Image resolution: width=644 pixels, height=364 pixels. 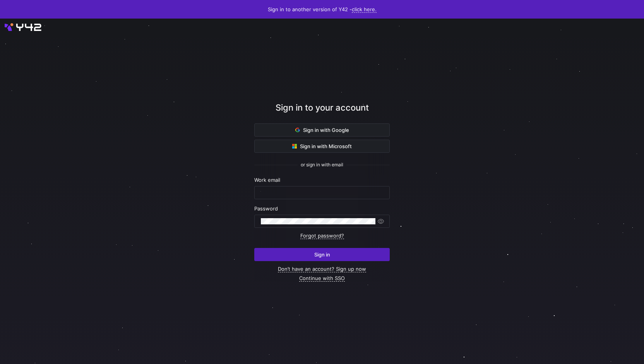 What do you see at coordinates (322, 255) in the screenshot?
I see `span: Sign in` at bounding box center [322, 255].